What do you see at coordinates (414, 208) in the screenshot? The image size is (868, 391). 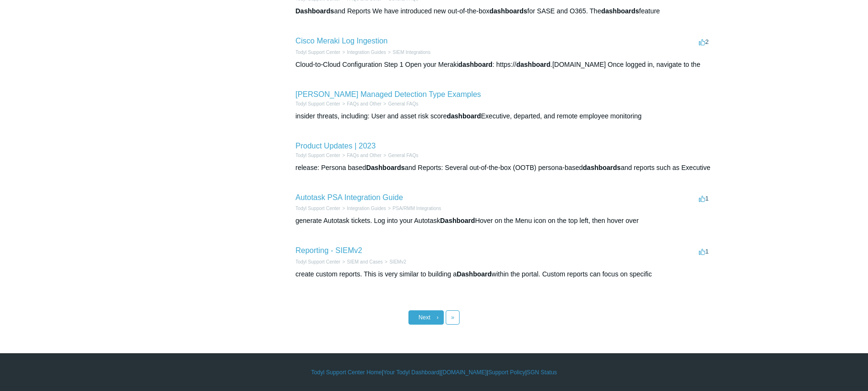 I see `li: PSA/RMM Integrations` at bounding box center [414, 208].